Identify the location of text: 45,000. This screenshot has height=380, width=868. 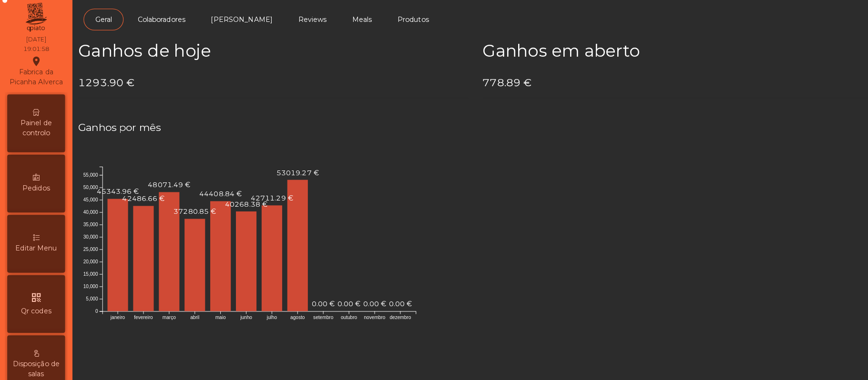
(89, 202).